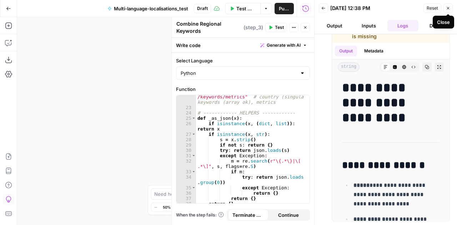 The height and width of the screenshot is (225, 457). I want to click on span: 50%, so click(167, 207).